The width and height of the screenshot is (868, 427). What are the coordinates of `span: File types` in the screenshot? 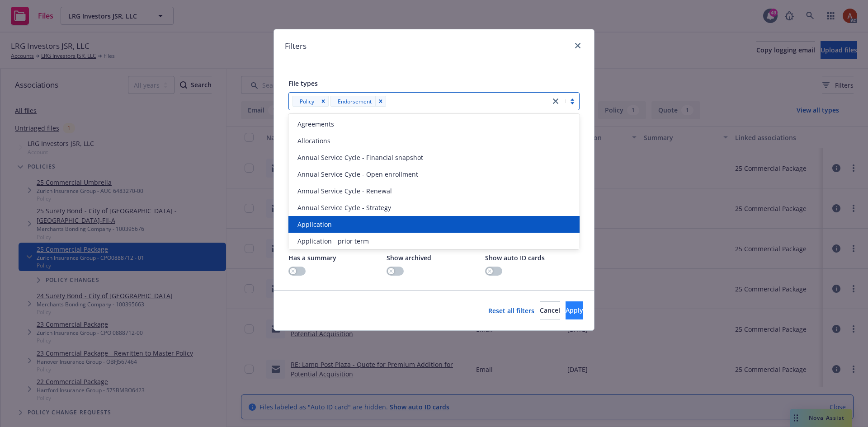 It's located at (303, 83).